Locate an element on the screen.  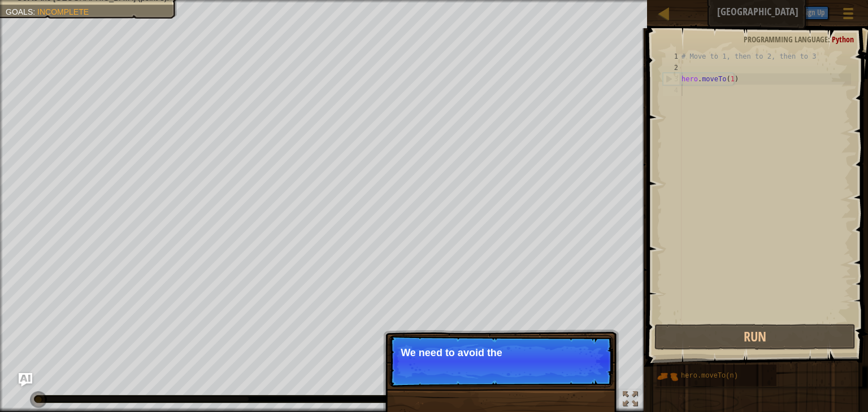
div: 4 is located at coordinates (672, 90).